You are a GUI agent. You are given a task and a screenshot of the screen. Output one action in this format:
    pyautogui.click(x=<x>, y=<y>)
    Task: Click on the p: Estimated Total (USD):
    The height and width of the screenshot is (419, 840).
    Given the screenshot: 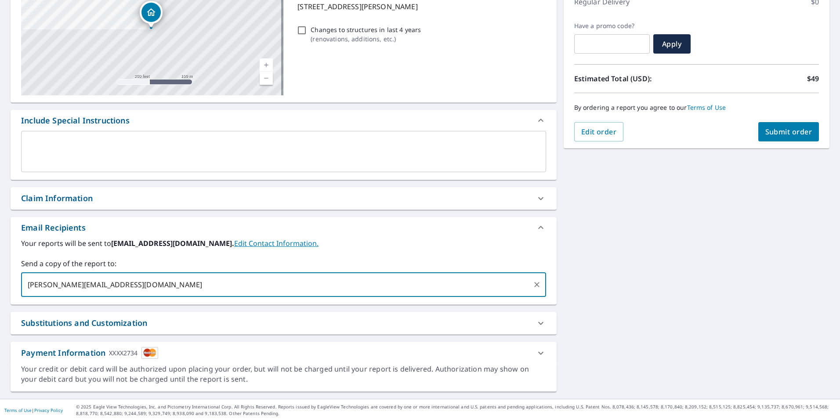 What is the action you would take?
    pyautogui.click(x=635, y=79)
    